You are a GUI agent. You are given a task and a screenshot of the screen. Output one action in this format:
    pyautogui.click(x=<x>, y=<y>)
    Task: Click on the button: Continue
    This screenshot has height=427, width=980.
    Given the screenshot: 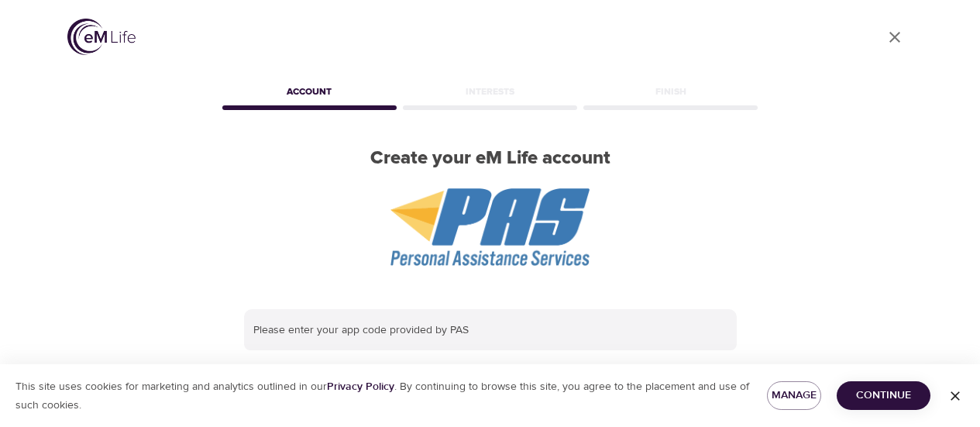 What is the action you would take?
    pyautogui.click(x=884, y=395)
    